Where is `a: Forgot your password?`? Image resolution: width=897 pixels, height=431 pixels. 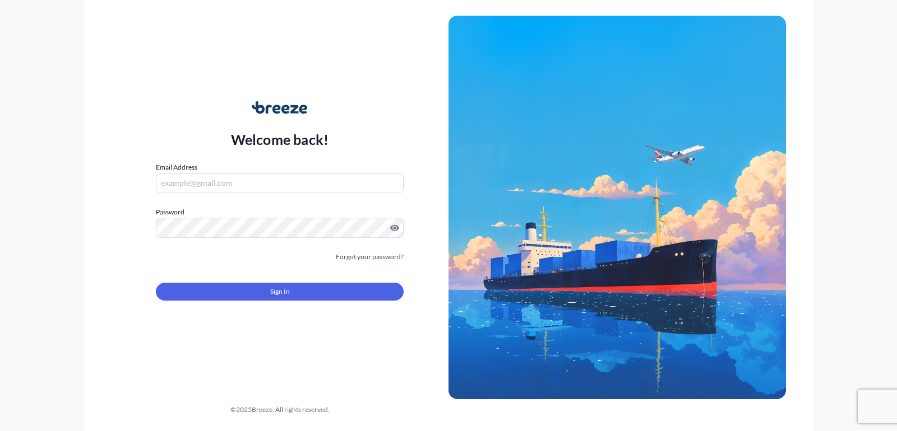
a: Forgot your password? is located at coordinates (369, 257).